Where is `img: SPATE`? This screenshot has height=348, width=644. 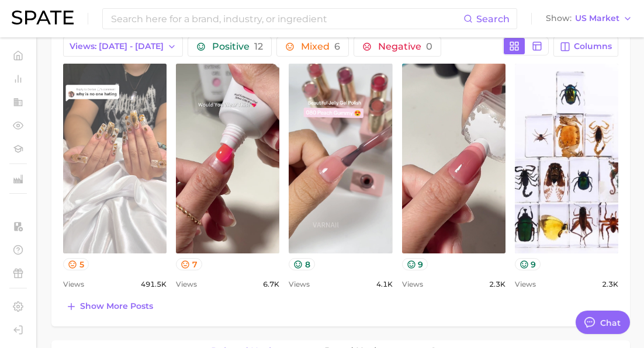
img: SPATE is located at coordinates (42, 18).